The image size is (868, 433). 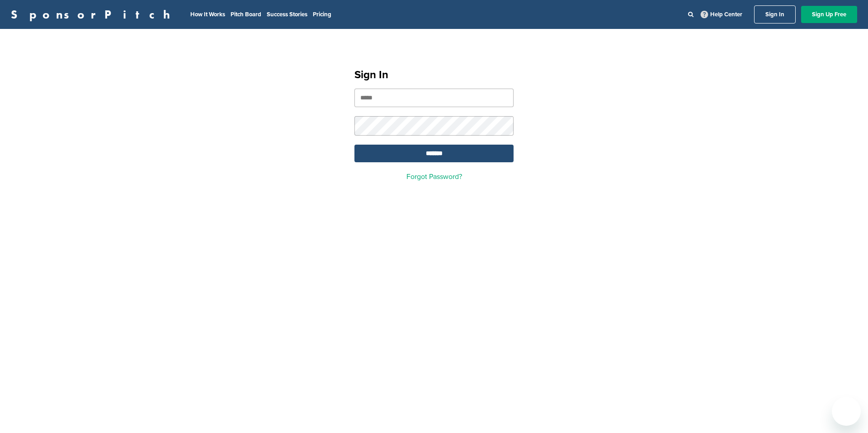 What do you see at coordinates (207, 14) in the screenshot?
I see `a: How It Works` at bounding box center [207, 14].